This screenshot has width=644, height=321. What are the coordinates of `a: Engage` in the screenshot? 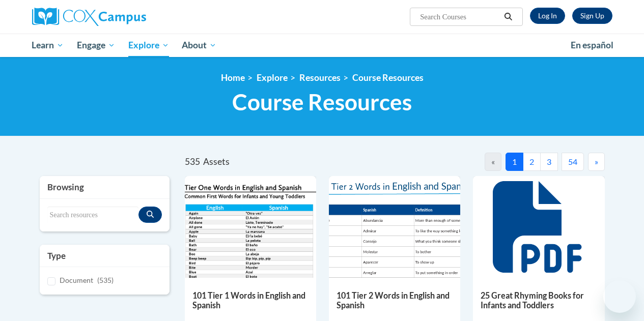 It's located at (96, 45).